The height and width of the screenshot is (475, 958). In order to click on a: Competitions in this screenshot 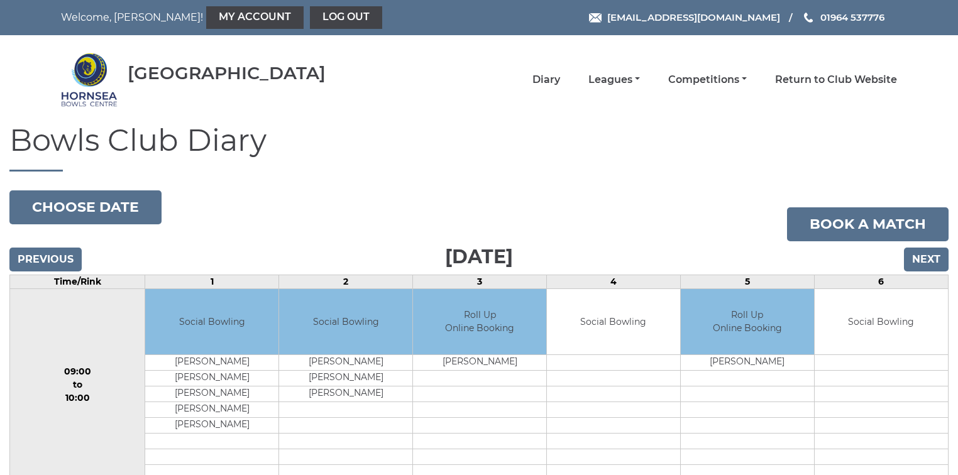, I will do `click(707, 80)`.